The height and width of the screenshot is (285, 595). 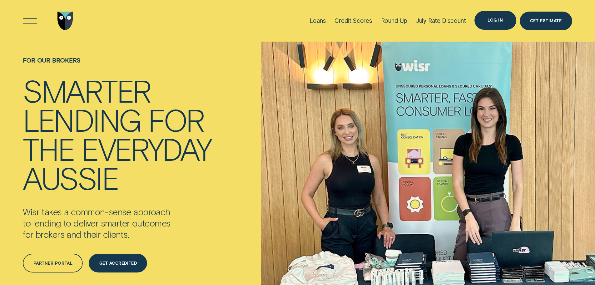 I want to click on p: Wisr takes a common-sense approach to lending to deliver smarter outcomes for brokers and their c..., so click(x=113, y=223).